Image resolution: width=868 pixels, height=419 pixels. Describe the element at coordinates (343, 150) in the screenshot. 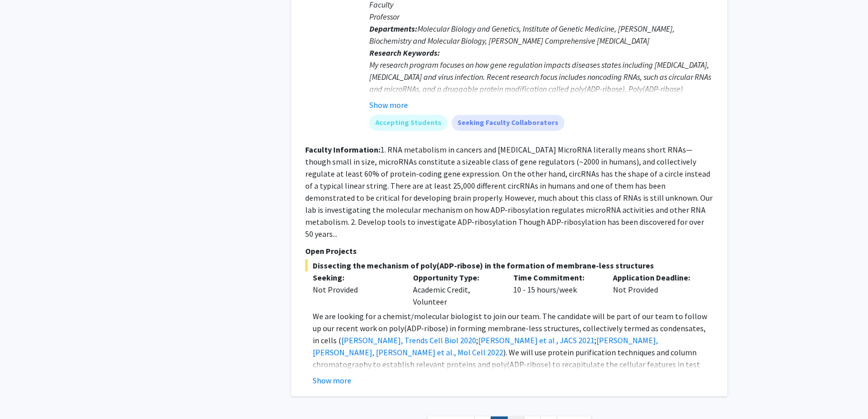

I see `b: Faculty Information:` at that location.